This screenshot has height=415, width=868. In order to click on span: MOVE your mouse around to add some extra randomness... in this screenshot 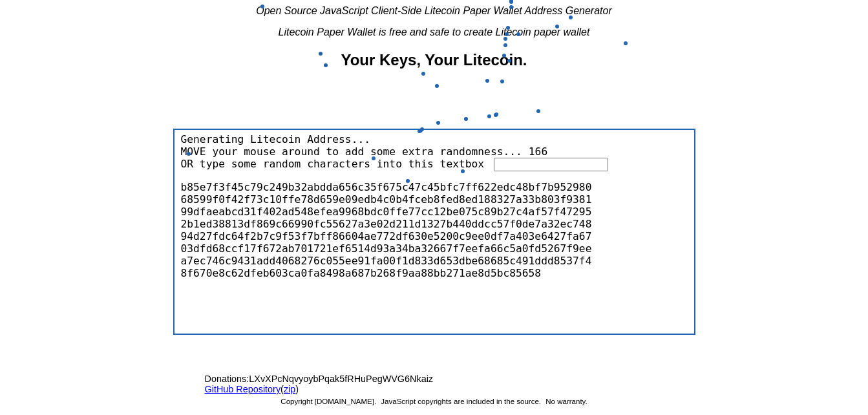, I will do `click(351, 150)`.